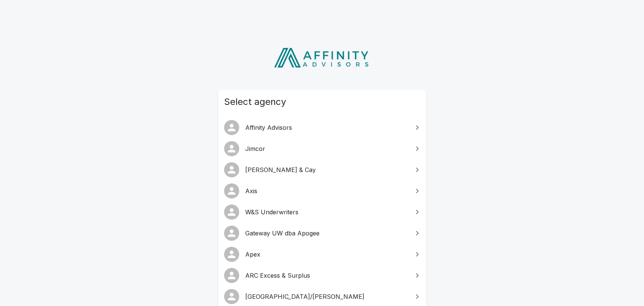 The image size is (644, 306). Describe the element at coordinates (327, 191) in the screenshot. I see `span: Axis` at that location.